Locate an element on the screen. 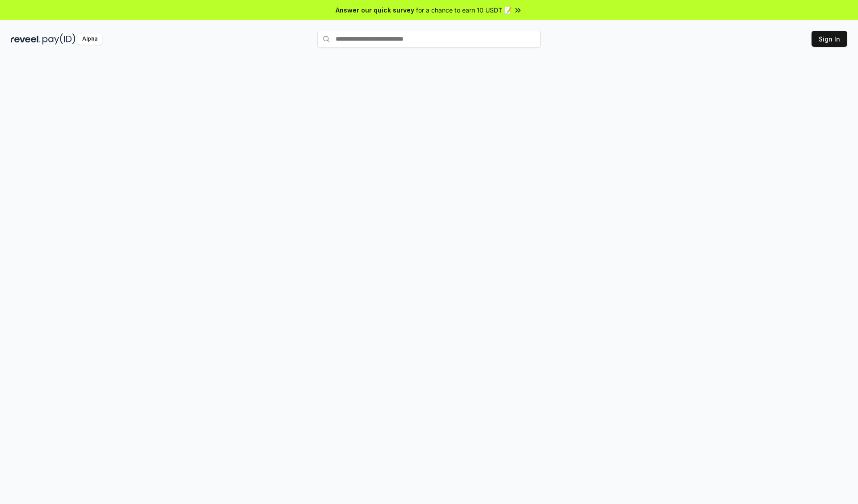 The image size is (858, 504). img: pay_id is located at coordinates (59, 39).